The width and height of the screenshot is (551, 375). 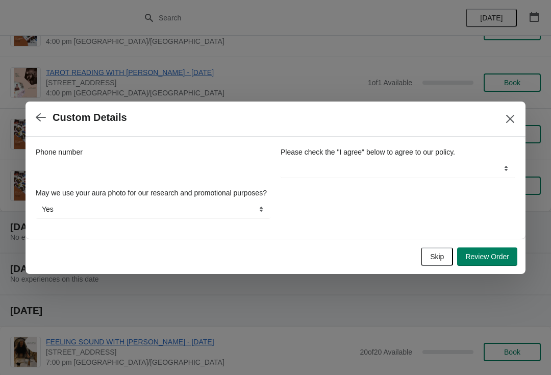 I want to click on button: Close, so click(x=510, y=119).